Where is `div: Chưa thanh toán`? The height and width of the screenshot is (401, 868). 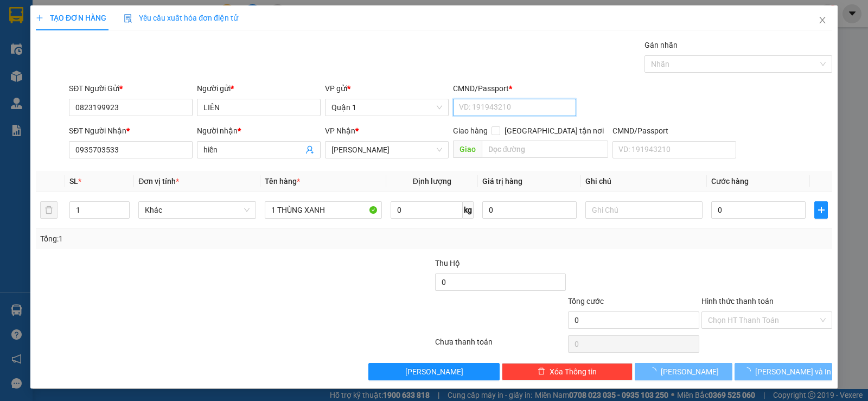
div: Chưa thanh toán is located at coordinates (500, 345).